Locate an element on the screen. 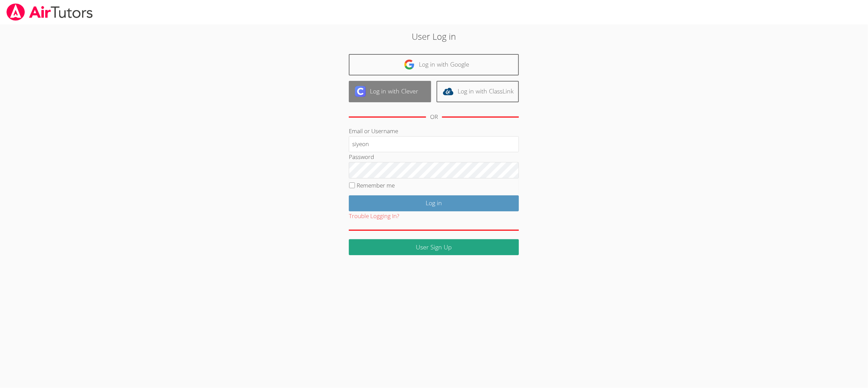 The width and height of the screenshot is (868, 388). button: Trouble Logging In? is located at coordinates (374, 216).